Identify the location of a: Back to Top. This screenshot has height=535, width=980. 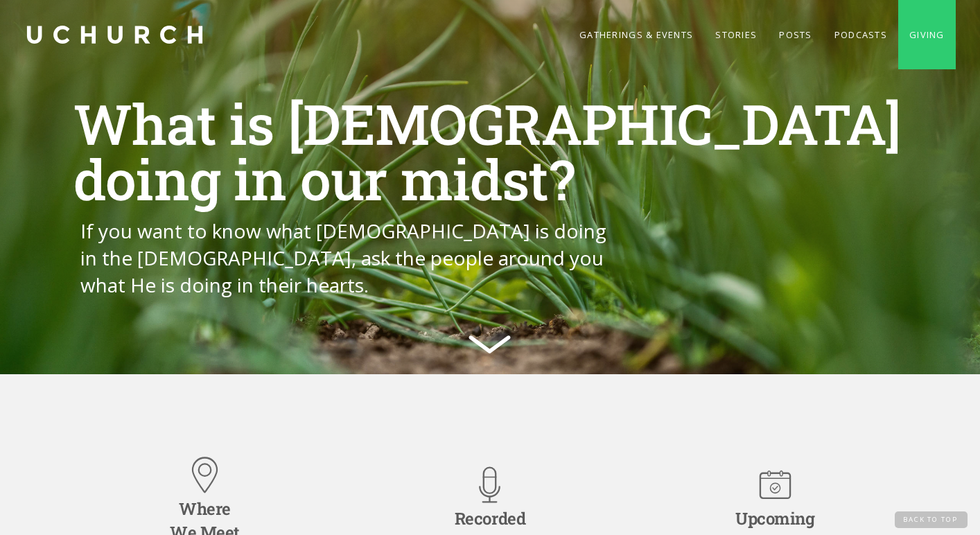
(931, 520).